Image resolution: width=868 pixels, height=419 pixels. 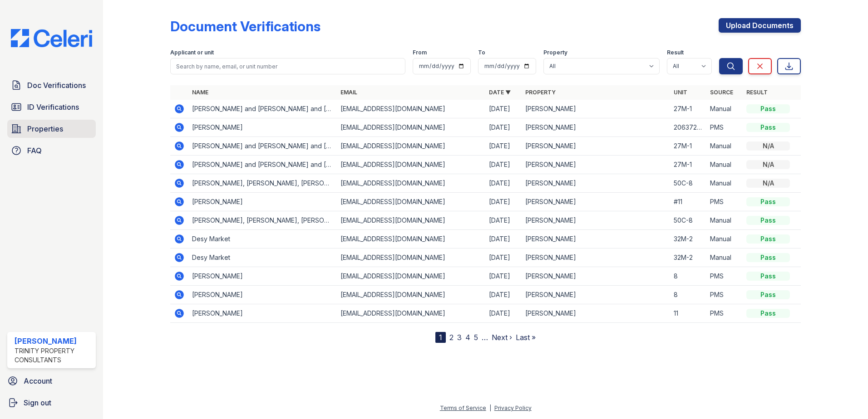 I want to click on a: Property, so click(x=540, y=92).